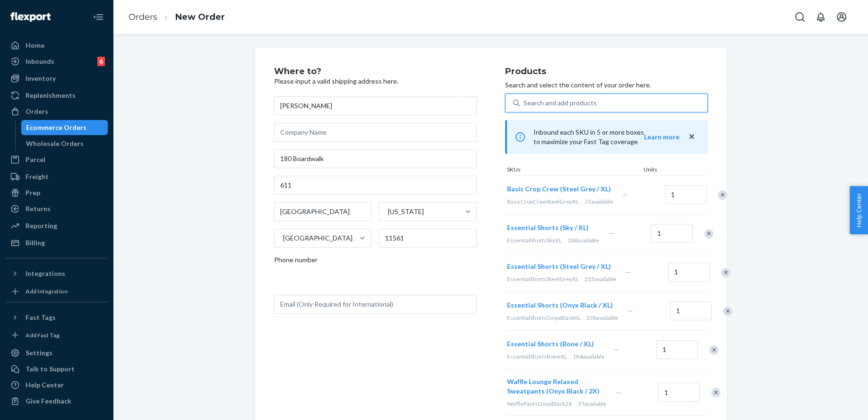 This screenshot has width=868, height=420. I want to click on div: Billing, so click(35, 243).